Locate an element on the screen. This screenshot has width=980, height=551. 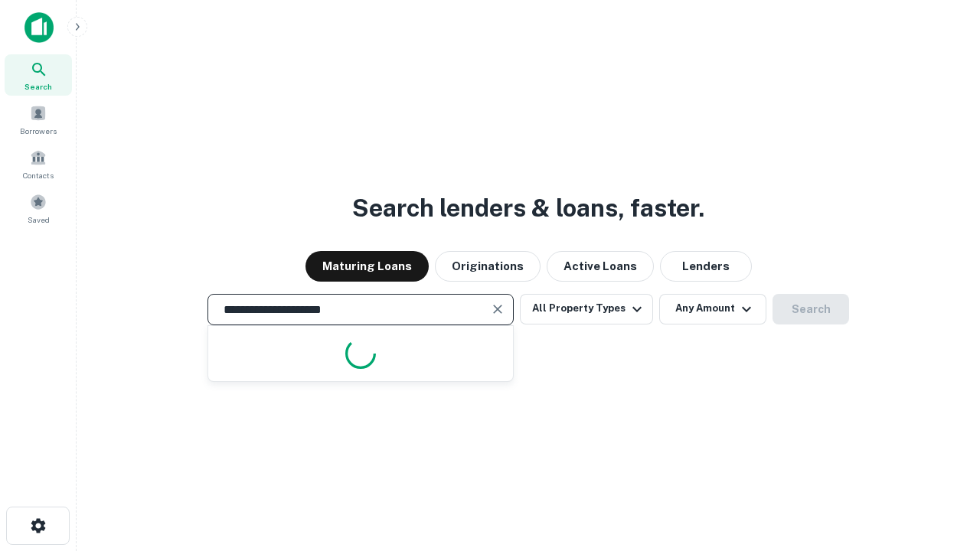
span: Borrowers is located at coordinates (38, 131).